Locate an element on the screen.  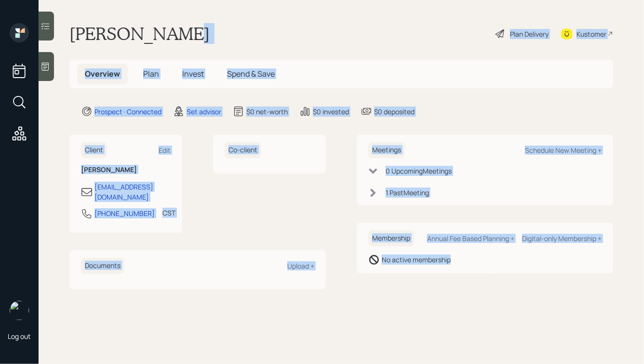
div: Edit is located at coordinates (164, 150).